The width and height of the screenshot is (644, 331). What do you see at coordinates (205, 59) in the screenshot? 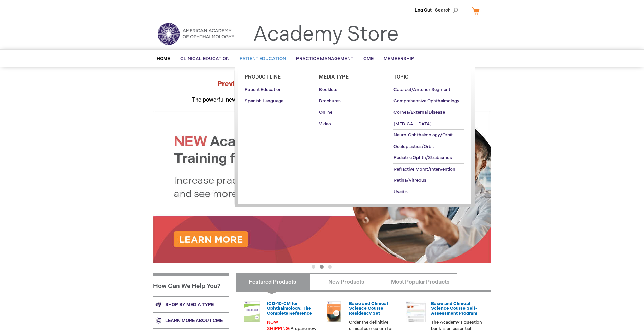
I see `span: Clinical Education` at bounding box center [205, 59].